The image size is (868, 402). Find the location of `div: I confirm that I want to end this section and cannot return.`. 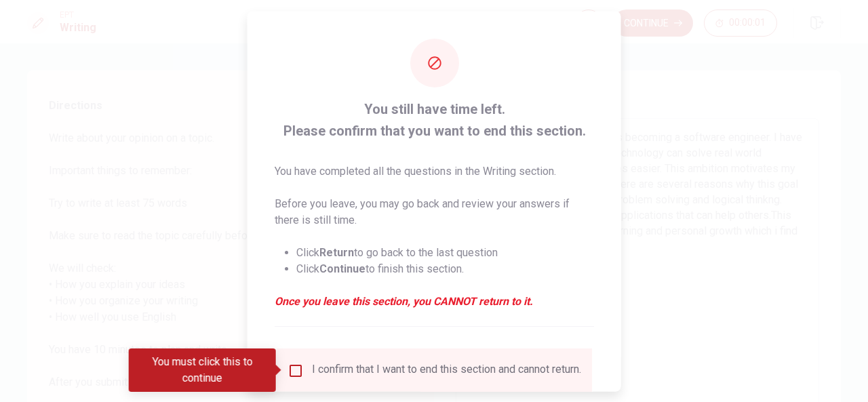

div: I confirm that I want to end this section and cannot return. is located at coordinates (446, 370).